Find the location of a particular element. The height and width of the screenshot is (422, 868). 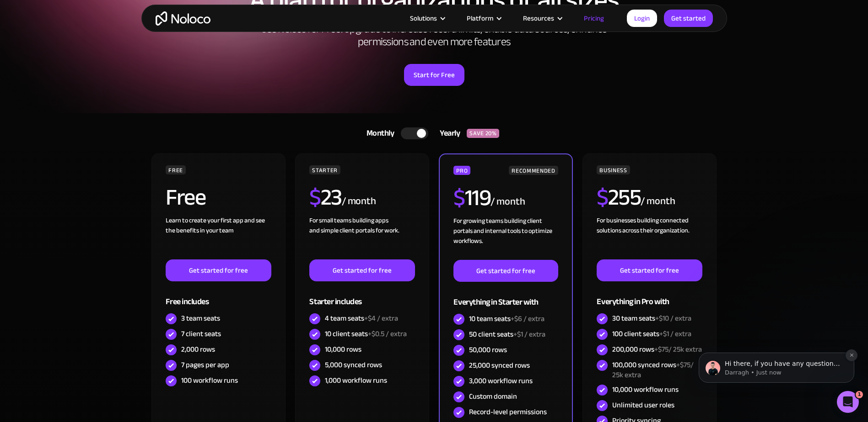

div: Monthly is located at coordinates (378, 133).